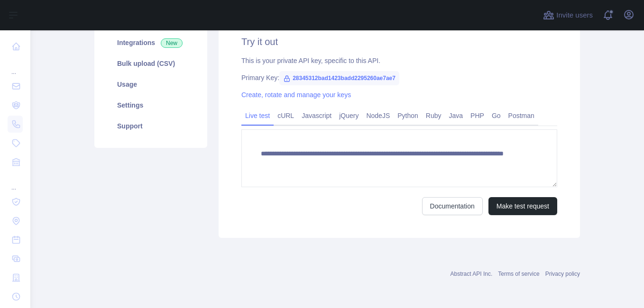 The width and height of the screenshot is (644, 308). I want to click on a: Terms of service, so click(518, 274).